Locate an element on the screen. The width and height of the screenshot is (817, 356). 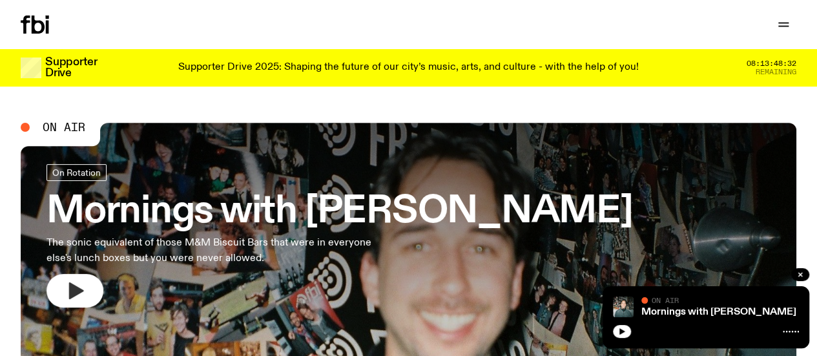
p: Supporter Drive 2025: Shaping the future of our city’s music, arts, and culture - with the help o... is located at coordinates (408, 68).